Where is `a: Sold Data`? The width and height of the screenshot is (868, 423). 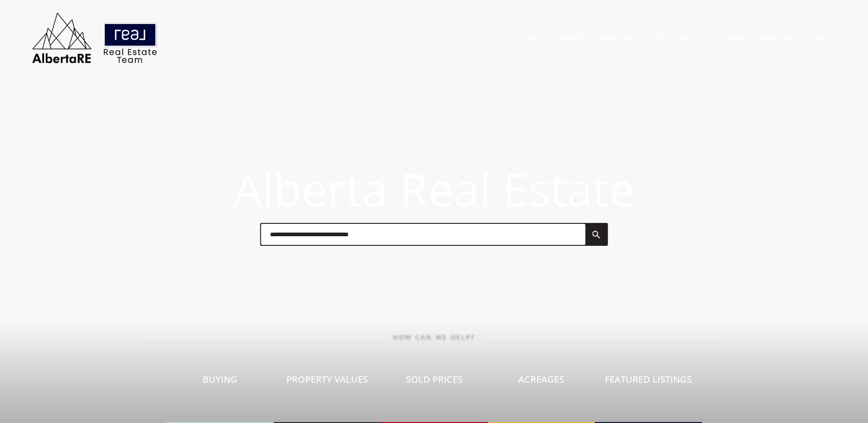
a: Sold Data is located at coordinates (617, 38).